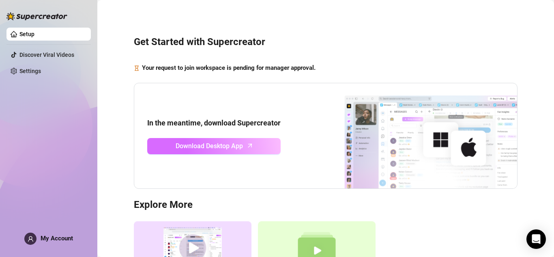  Describe the element at coordinates (37, 16) in the screenshot. I see `img: logo-BBDzfeDw.svg` at that location.